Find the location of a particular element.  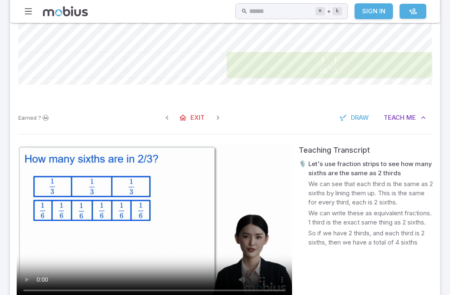

button: TeachMe is located at coordinates (405, 118).